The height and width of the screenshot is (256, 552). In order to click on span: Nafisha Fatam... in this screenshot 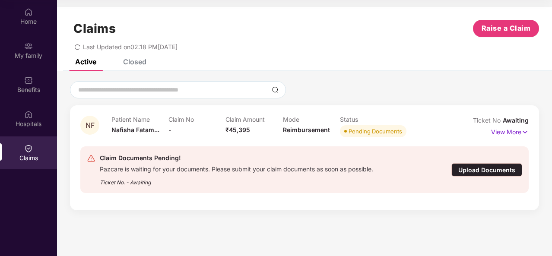, I will do `click(135, 130)`.